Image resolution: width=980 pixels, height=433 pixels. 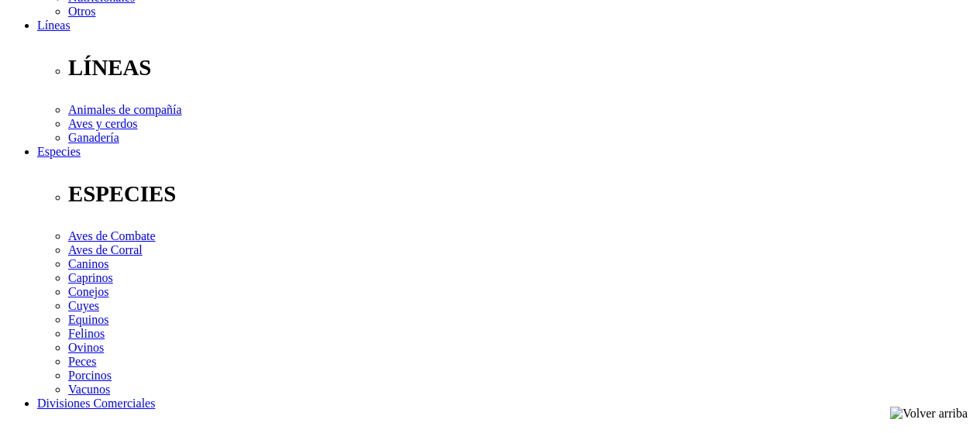 I want to click on a: Especies, so click(x=59, y=151).